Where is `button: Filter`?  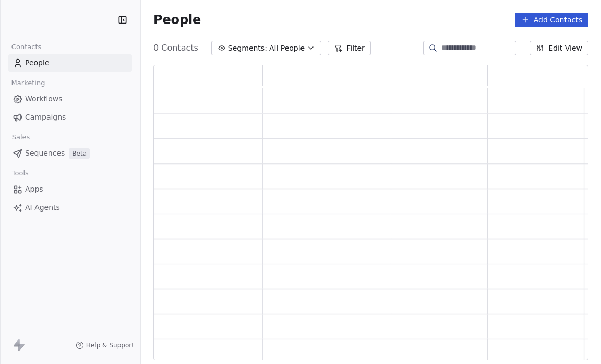 button: Filter is located at coordinates (349, 48).